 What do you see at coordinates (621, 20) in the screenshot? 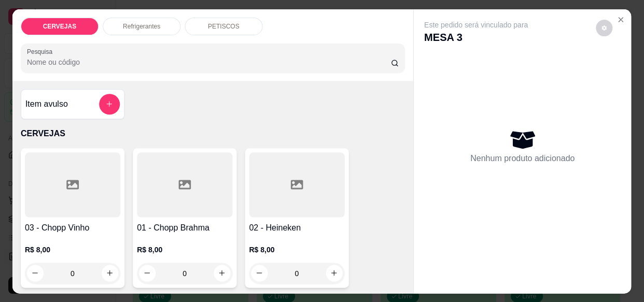
I see `button: Close` at bounding box center [621, 20].